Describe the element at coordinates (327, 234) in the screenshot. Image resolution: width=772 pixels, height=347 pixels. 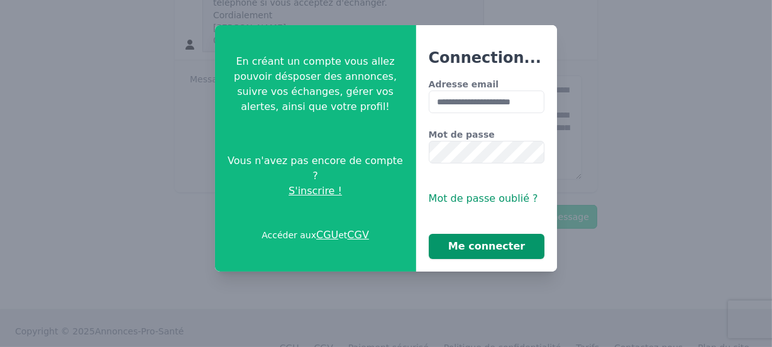
I see `a: CGU` at that location.